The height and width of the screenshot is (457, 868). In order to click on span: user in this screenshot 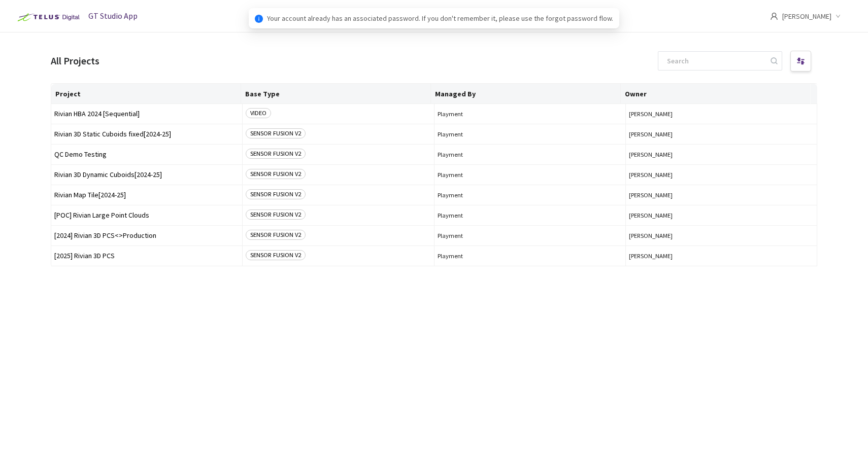, I will do `click(774, 17)`.